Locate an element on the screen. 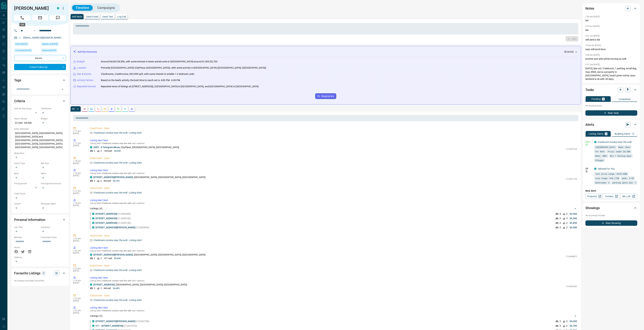  p: NA is located at coordinates (611, 21).